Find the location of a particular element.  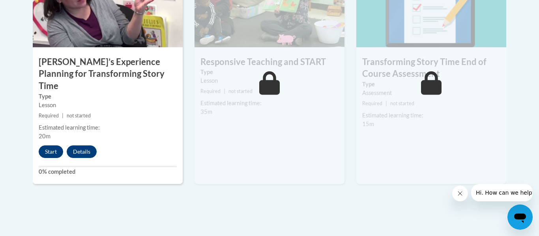

button: Start is located at coordinates (51, 152).